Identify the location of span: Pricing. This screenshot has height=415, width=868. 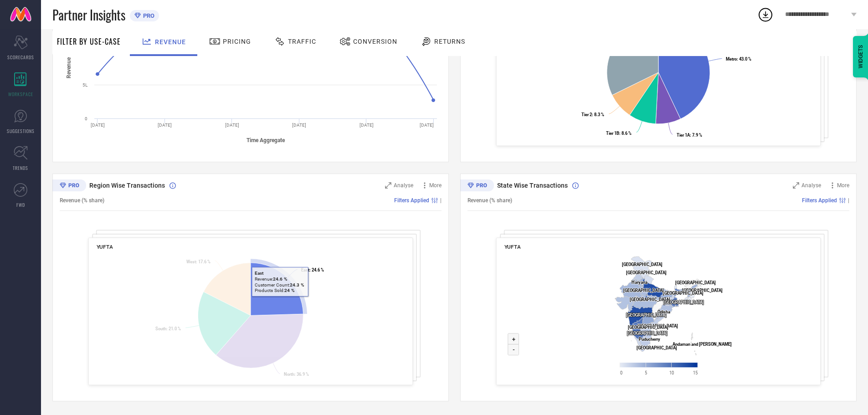
(237, 41).